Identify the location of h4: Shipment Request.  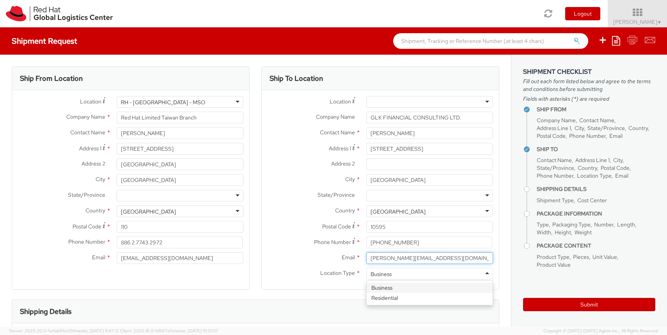
(44, 41).